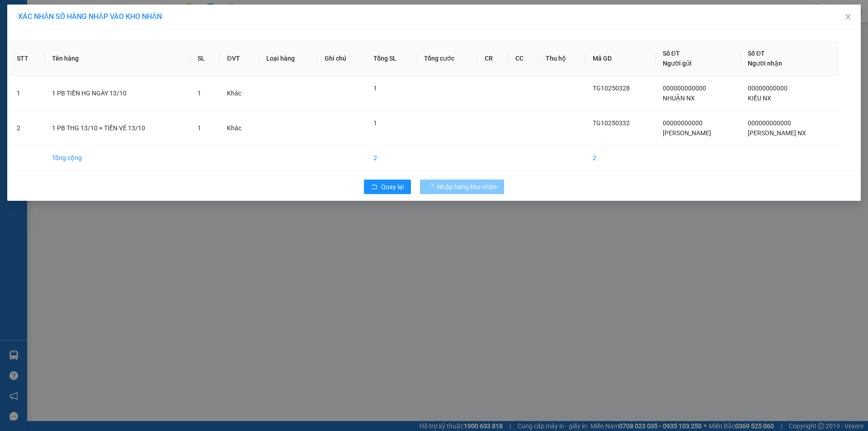 Image resolution: width=868 pixels, height=431 pixels. I want to click on td: 1 PB TIỀN HG NGÀY 13/10, so click(118, 93).